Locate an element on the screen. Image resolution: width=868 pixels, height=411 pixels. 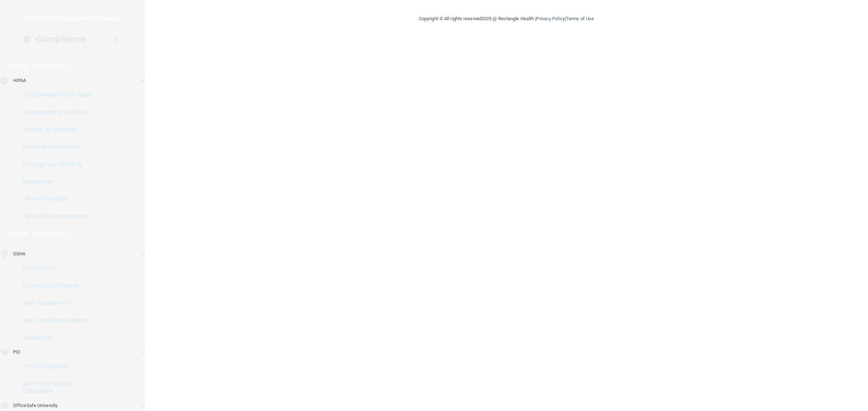
p: OfficeSafe University is located at coordinates (35, 406).